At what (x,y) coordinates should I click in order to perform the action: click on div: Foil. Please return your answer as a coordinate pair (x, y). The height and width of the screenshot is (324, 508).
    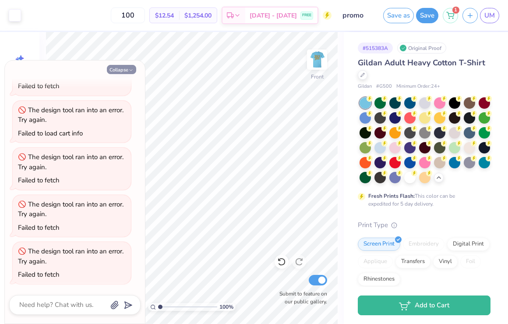
    Looking at the image, I should click on (470, 261).